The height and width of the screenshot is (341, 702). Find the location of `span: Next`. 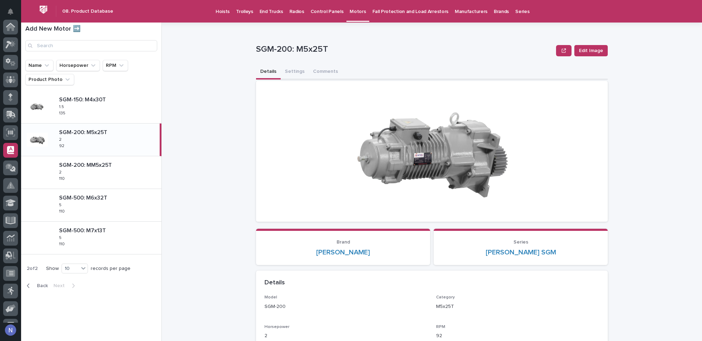

span: Next is located at coordinates (61, 285).